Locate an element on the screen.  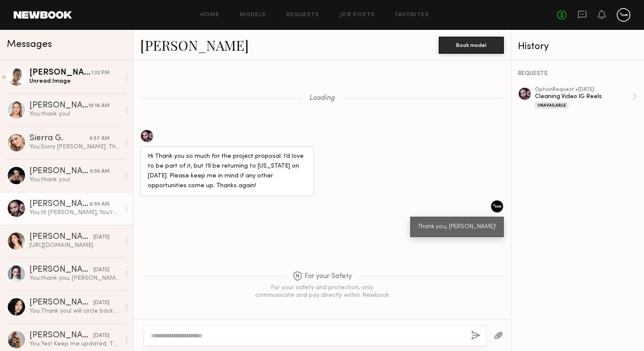
a: Home is located at coordinates (210, 15).